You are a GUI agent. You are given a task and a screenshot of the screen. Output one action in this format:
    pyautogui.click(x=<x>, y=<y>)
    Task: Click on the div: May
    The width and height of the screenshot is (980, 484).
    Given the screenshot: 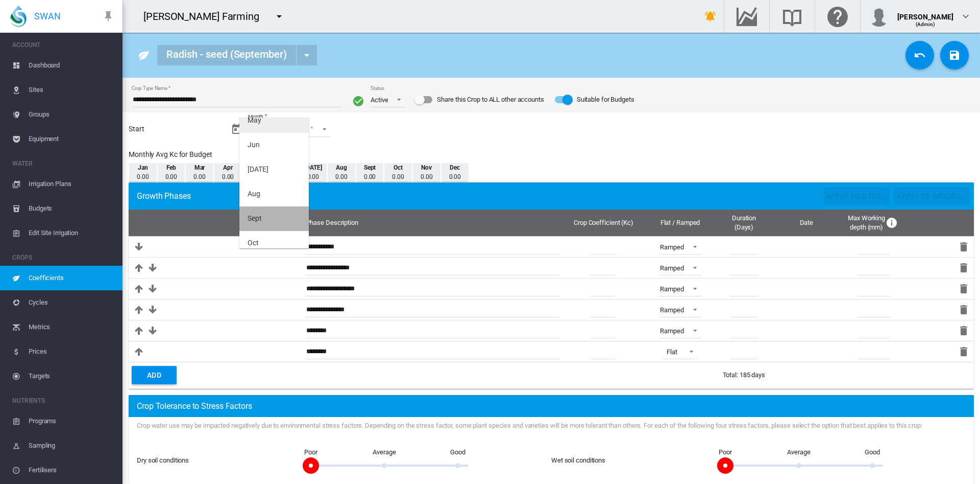 What is the action you would take?
    pyautogui.click(x=254, y=121)
    